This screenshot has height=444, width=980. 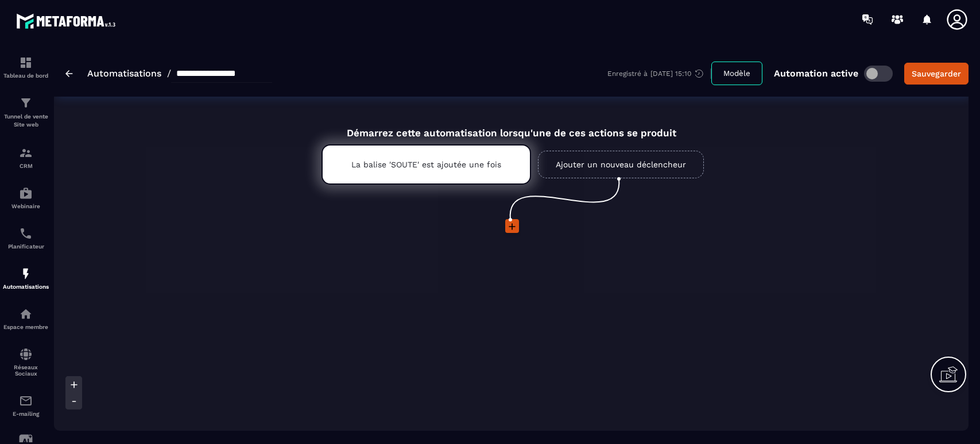 What do you see at coordinates (511, 126) in the screenshot?
I see `div: Démarrez cette automatisation lorsqu'une de ces actions se produit` at bounding box center [511, 126].